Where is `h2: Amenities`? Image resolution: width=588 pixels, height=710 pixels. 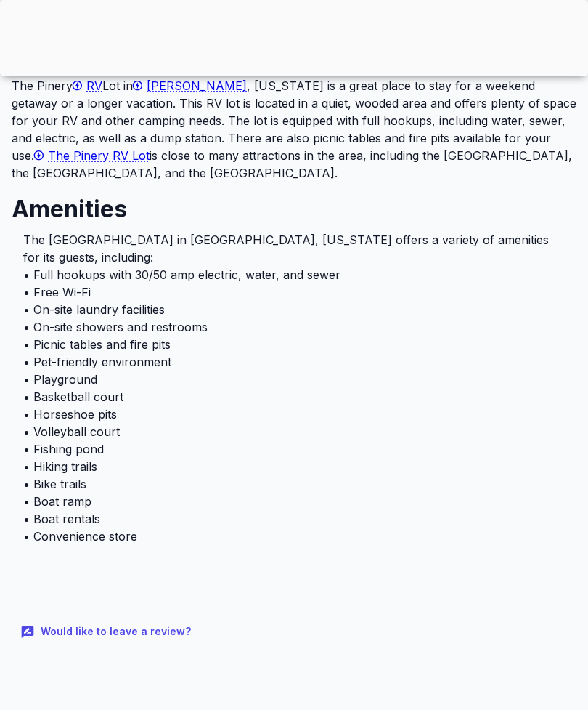 h2: Amenities is located at coordinates (294, 203).